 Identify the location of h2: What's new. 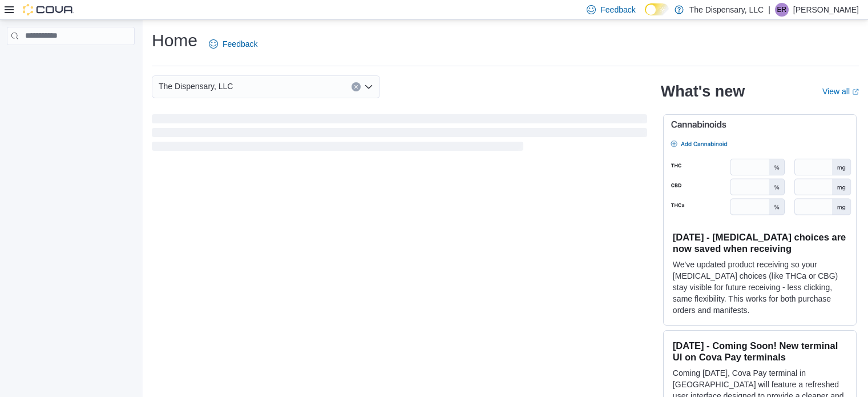
(703, 91).